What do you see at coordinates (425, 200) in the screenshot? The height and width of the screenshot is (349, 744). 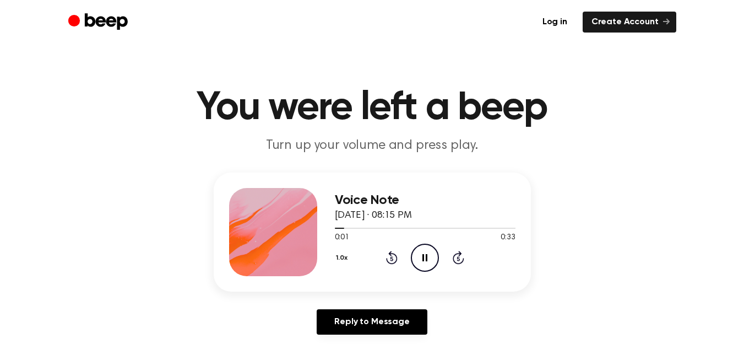 I see `h3: Voice Note` at bounding box center [425, 200].